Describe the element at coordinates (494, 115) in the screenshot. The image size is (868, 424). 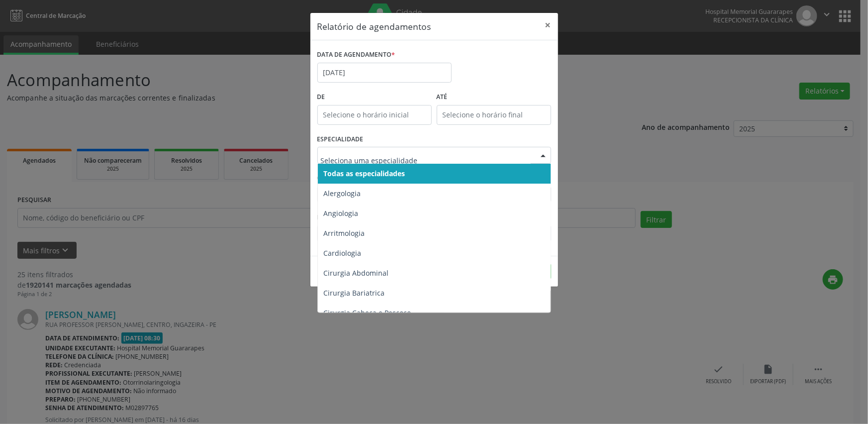
I see `input: Selecione o horário final` at that location.